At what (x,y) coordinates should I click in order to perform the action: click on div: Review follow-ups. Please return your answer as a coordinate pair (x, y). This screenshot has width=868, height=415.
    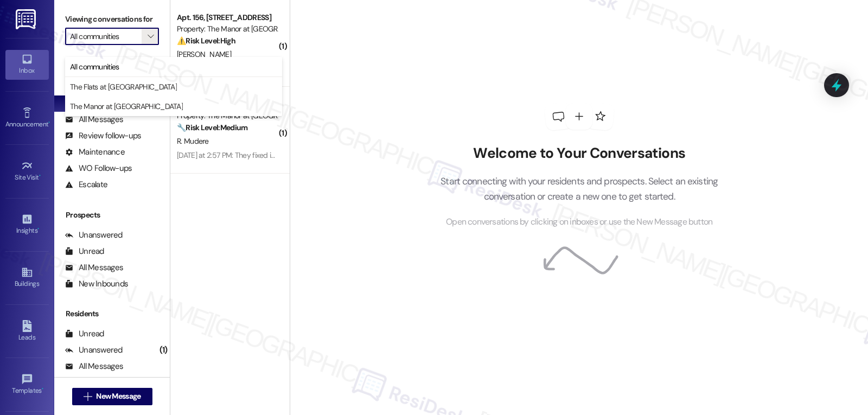
    Looking at the image, I should click on (103, 136).